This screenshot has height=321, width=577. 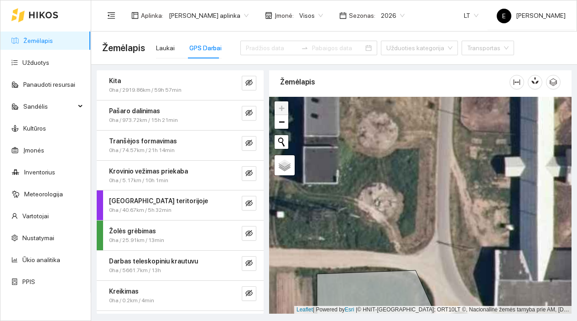 I want to click on span: Visos, so click(x=311, y=16).